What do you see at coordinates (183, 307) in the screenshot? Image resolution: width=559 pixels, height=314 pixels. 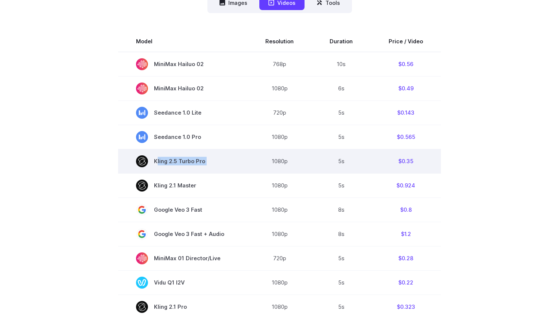 I see `span: Kling 2.1 Pro` at bounding box center [183, 307].